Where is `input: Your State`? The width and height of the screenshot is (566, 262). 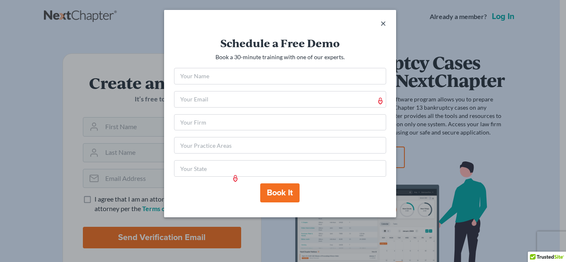 input: Your State is located at coordinates (280, 169).